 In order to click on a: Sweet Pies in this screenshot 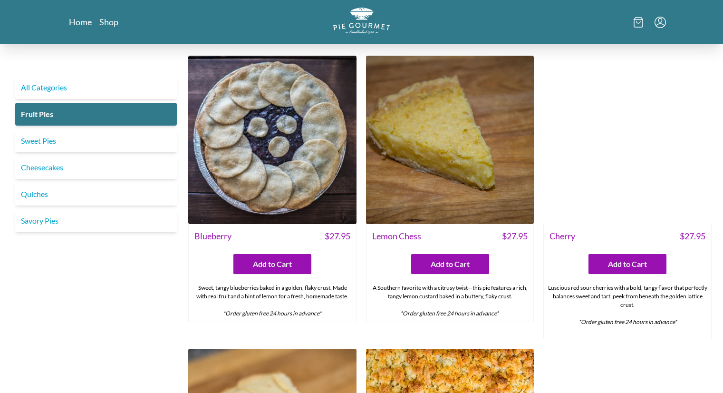, I will do `click(96, 141)`.